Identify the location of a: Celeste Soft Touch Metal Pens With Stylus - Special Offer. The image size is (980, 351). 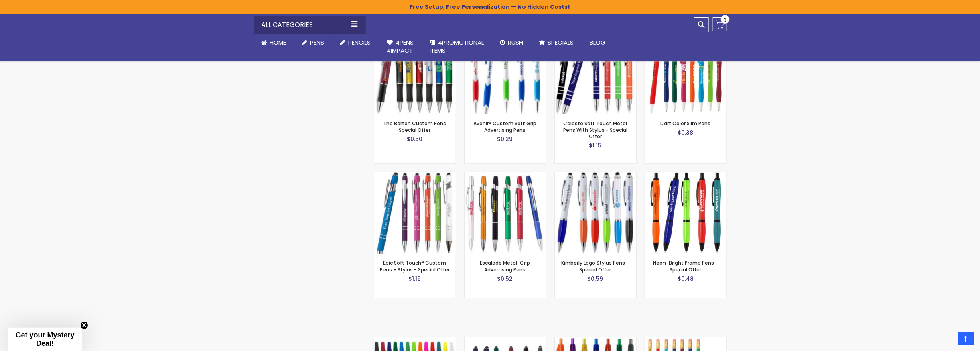
(596, 130).